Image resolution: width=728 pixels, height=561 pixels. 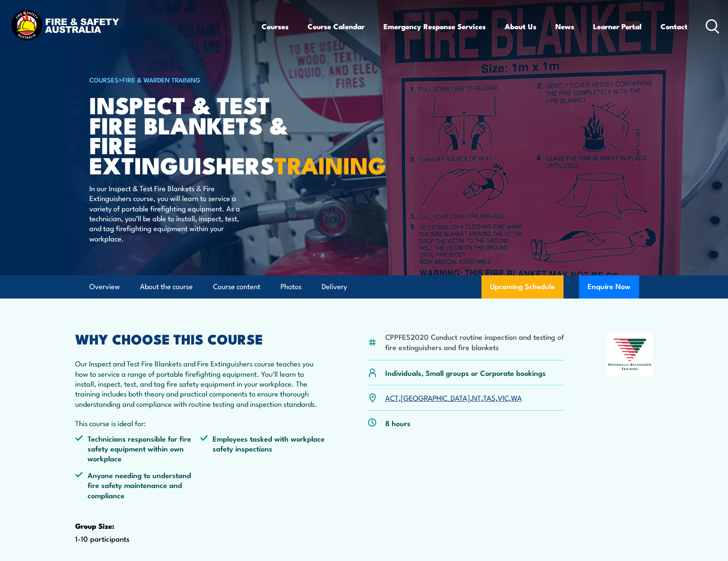 What do you see at coordinates (475, 341) in the screenshot?
I see `li: CPPFES2020 Conduct routine inspection and testing of fire extinguishers and fire blankets` at bounding box center [475, 341].